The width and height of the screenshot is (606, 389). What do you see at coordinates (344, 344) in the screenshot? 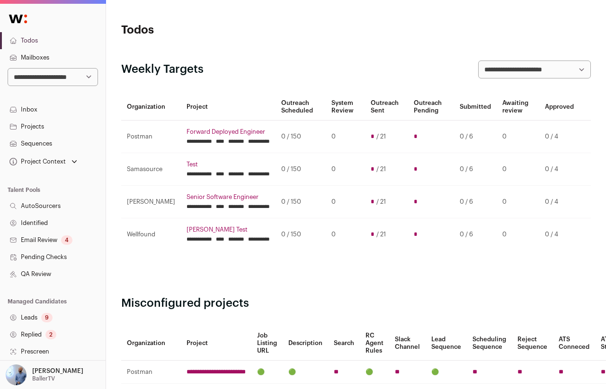
I see `th: Search` at bounding box center [344, 344].